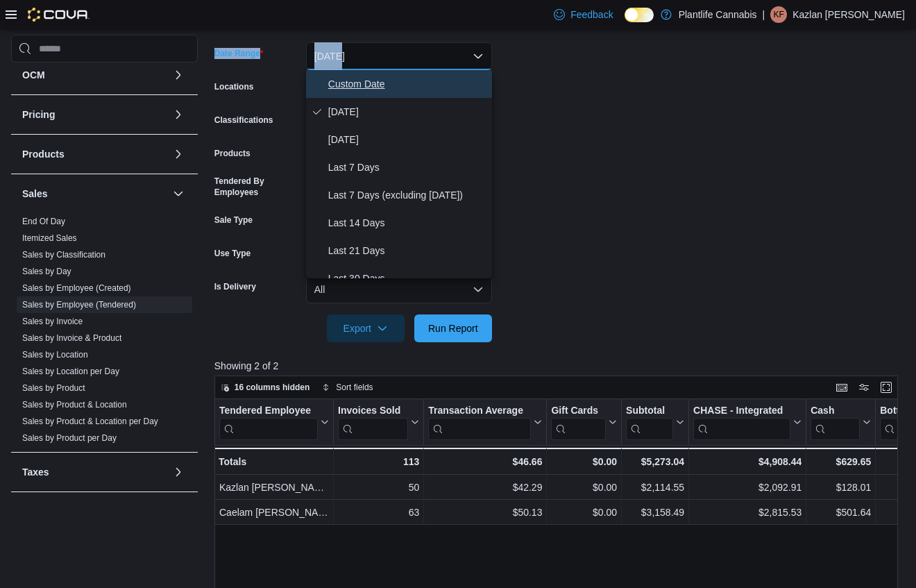 This screenshot has height=588, width=916. I want to click on button: Invoices Sold, so click(378, 422).